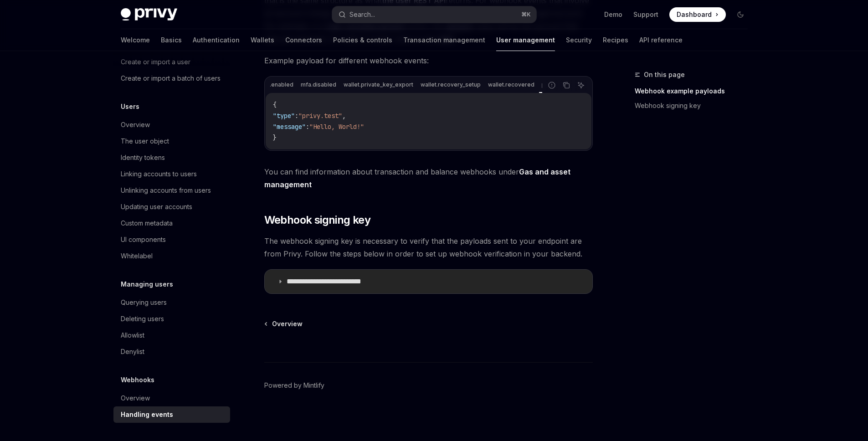 Image resolution: width=868 pixels, height=441 pixels. What do you see at coordinates (146, 284) in the screenshot?
I see `h5: Managing users` at bounding box center [146, 284].